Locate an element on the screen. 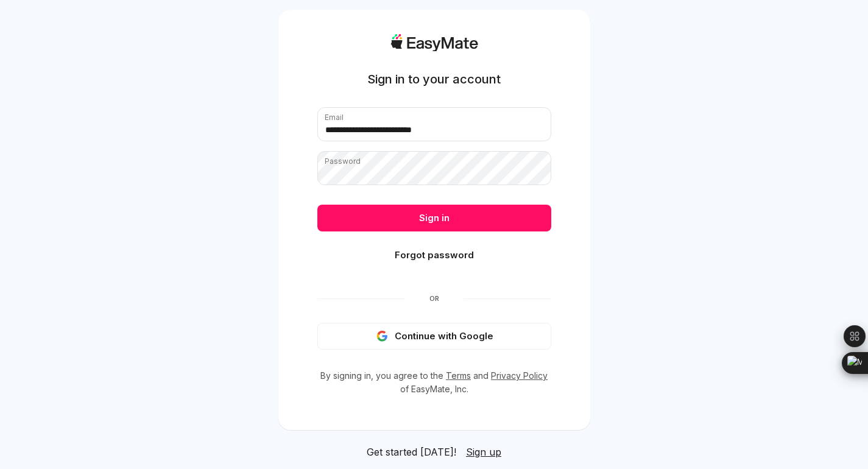 Image resolution: width=868 pixels, height=469 pixels. h1: Sign in to your account is located at coordinates (433, 79).